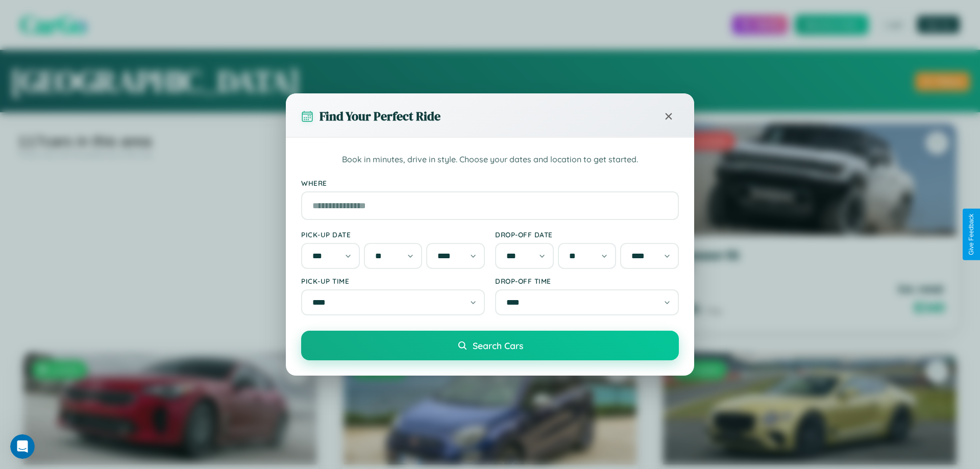  I want to click on label: Drop-off Date, so click(587, 234).